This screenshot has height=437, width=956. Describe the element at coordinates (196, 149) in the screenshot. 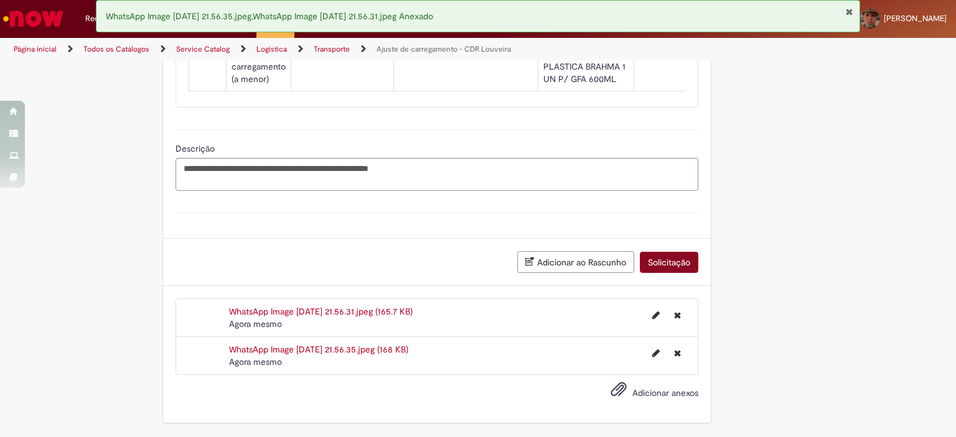

I see `span: Descrição` at that location.